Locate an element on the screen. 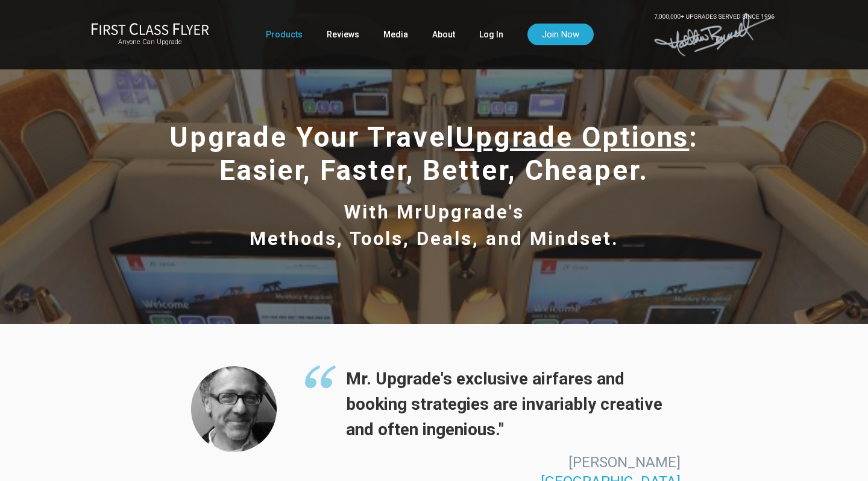 This screenshot has width=868, height=481. a: First Class FlyerAnyone Can Upgrade is located at coordinates (150, 34).